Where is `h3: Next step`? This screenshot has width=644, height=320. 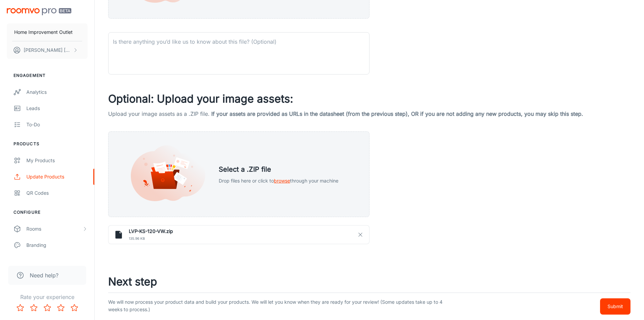
h3: Next step is located at coordinates (369, 282).